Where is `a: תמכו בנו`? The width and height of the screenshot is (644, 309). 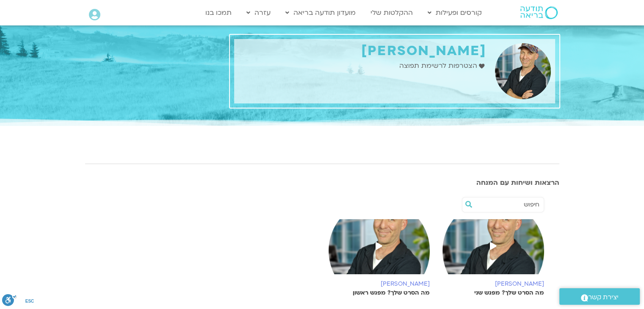 a: תמכו בנו is located at coordinates (219, 13).